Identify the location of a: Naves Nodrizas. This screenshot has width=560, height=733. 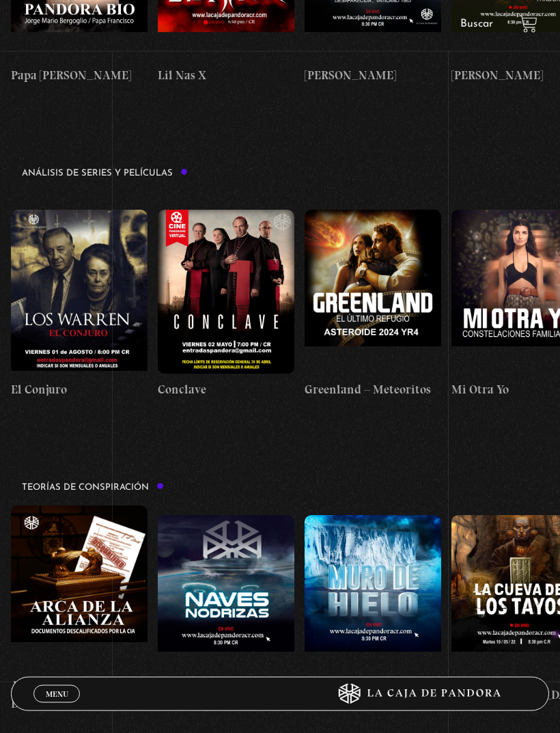
(226, 610).